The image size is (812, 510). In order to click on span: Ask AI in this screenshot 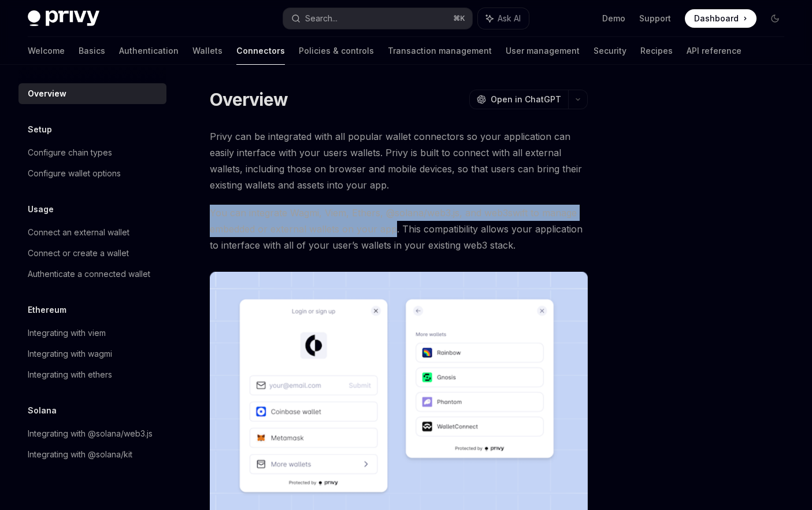, I will do `click(509, 18)`.